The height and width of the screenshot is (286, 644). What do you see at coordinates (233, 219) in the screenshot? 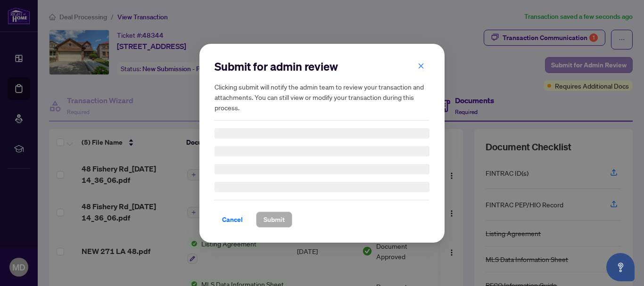
I see `button: Cancel` at bounding box center [233, 219].